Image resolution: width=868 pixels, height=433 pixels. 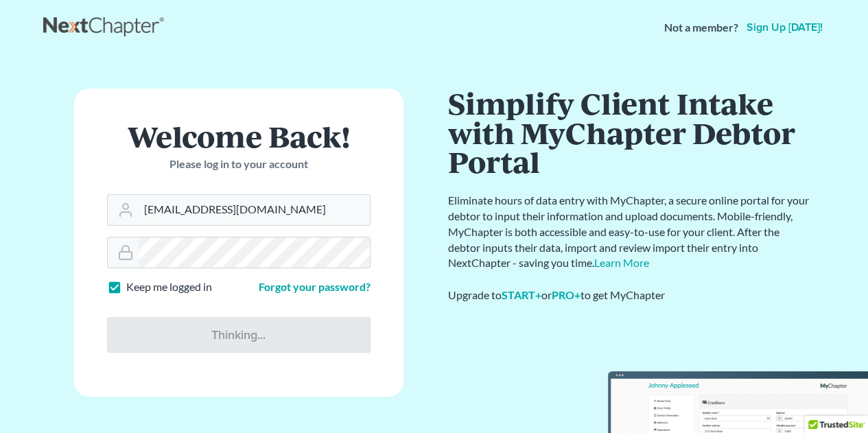 I want to click on p: Please log in to your account, so click(x=238, y=164).